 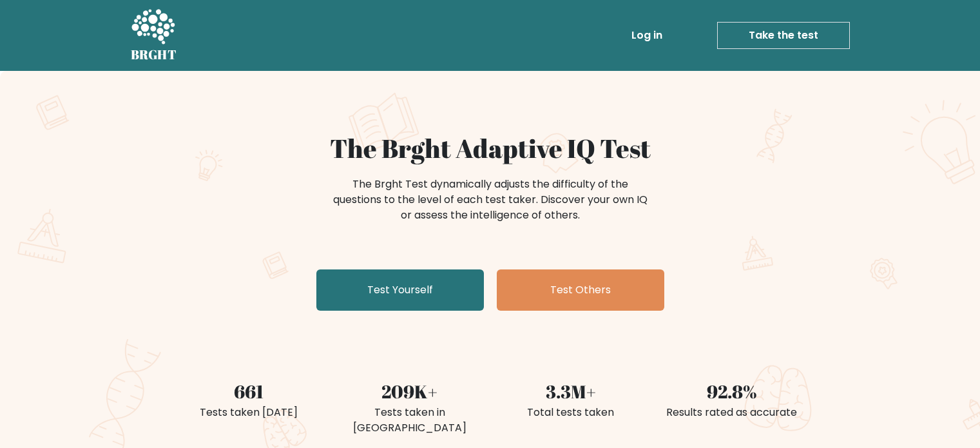 I want to click on div: Results rated as accurate, so click(x=732, y=413).